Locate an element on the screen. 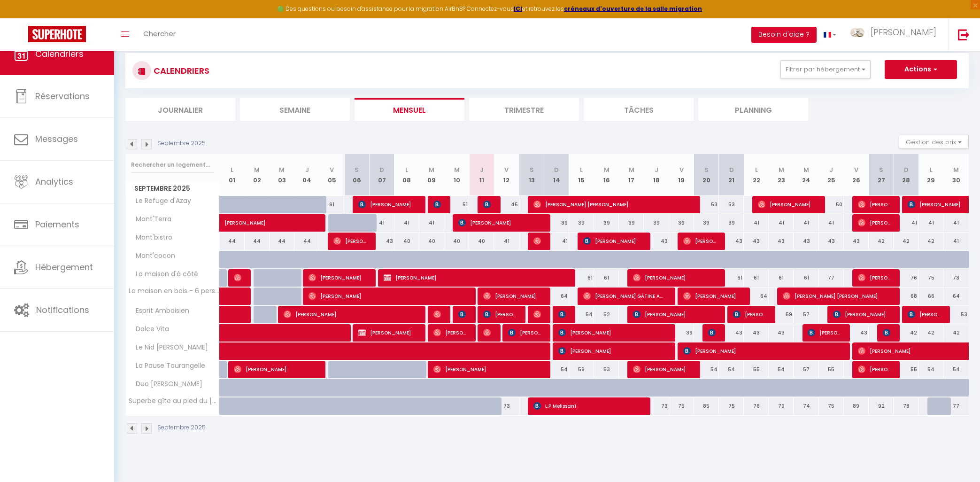 The height and width of the screenshot is (482, 980). div: 45 is located at coordinates (506, 204).